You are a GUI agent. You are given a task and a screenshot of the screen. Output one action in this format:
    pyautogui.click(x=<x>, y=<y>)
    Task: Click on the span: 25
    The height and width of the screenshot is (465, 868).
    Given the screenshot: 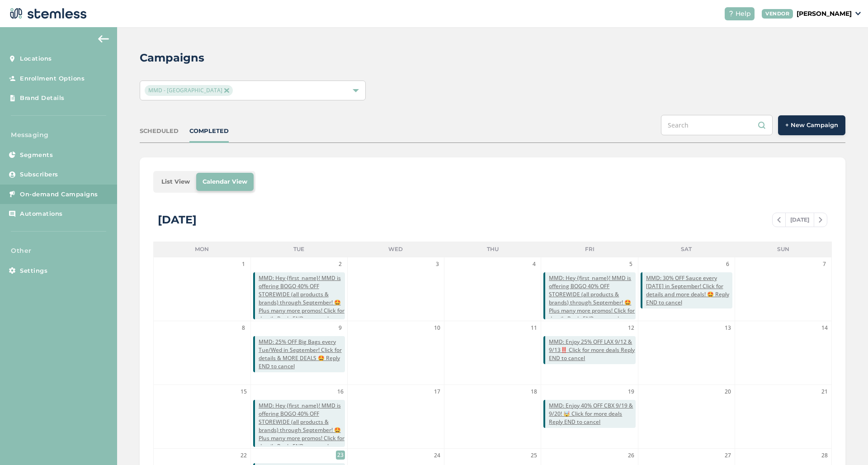 What is the action you would take?
    pyautogui.click(x=534, y=455)
    